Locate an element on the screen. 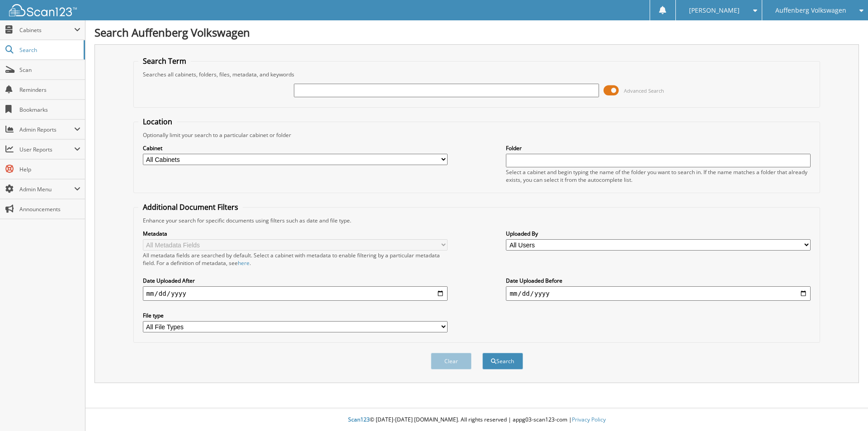 This screenshot has width=868, height=431. a: Privacy Policy is located at coordinates (589, 419).